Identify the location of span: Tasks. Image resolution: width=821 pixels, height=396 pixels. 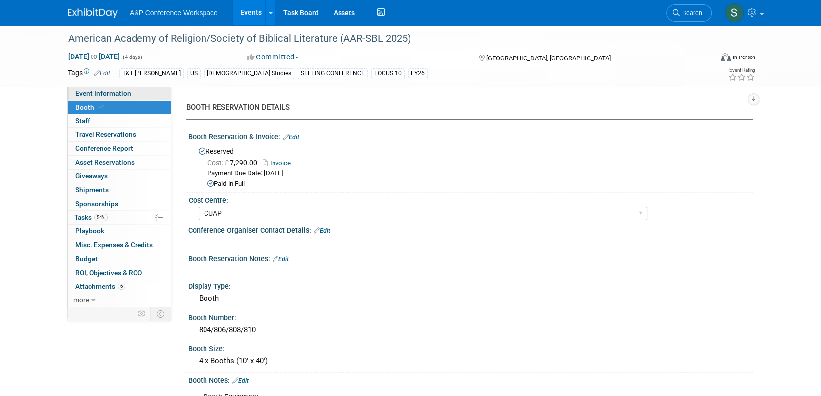
(91, 217).